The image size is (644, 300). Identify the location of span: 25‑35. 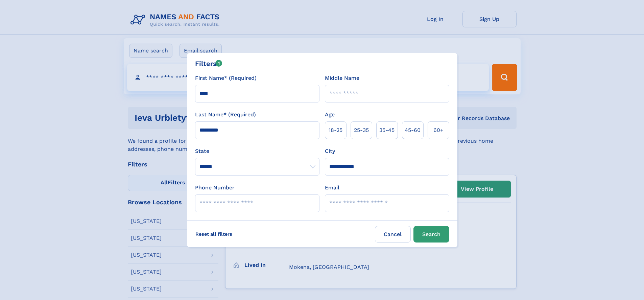
(361, 130).